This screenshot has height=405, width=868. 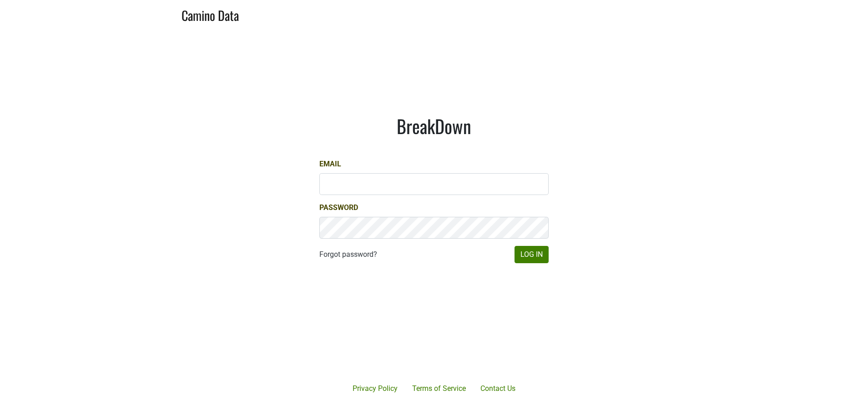 I want to click on label: Email, so click(x=330, y=164).